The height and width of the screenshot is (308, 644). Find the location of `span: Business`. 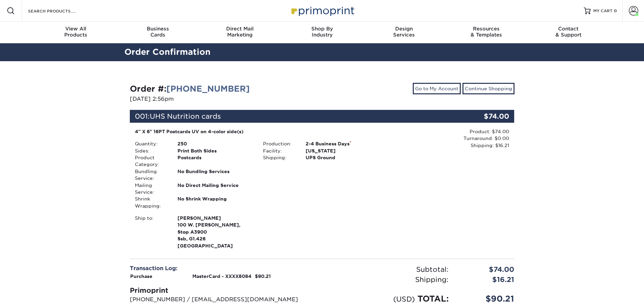

span: Business is located at coordinates (158, 29).